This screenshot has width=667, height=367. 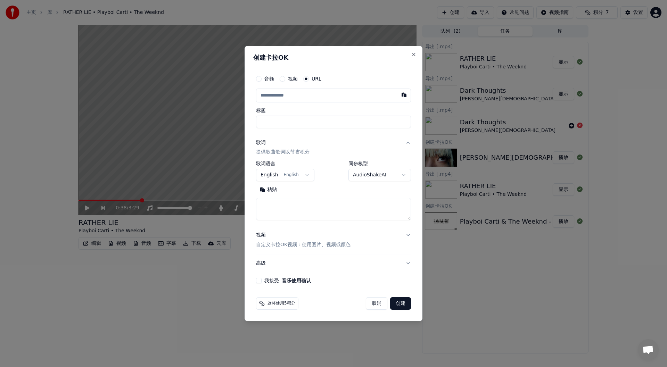 I want to click on button: 我接受, so click(x=296, y=281).